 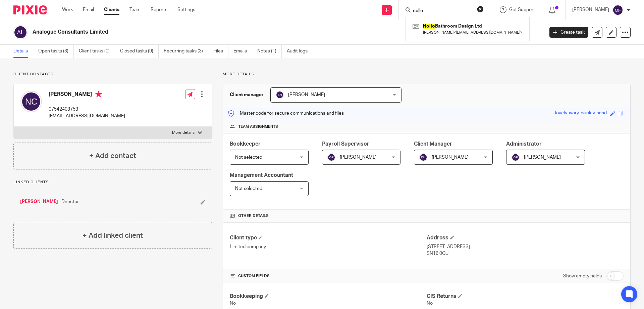 I want to click on span: Director, so click(x=70, y=202).